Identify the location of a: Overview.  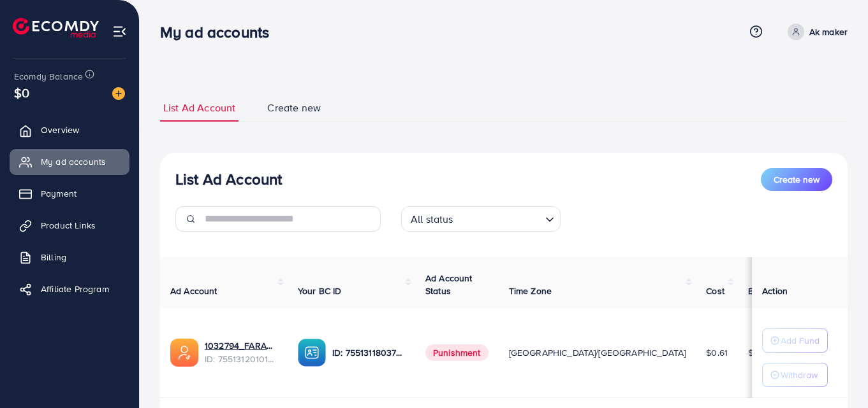
(69, 130).